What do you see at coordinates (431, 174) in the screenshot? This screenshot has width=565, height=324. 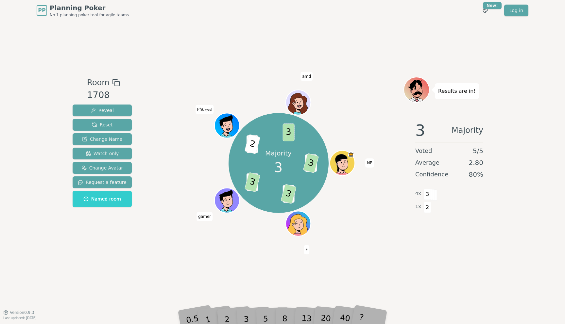 I see `span: Confidence` at bounding box center [431, 174].